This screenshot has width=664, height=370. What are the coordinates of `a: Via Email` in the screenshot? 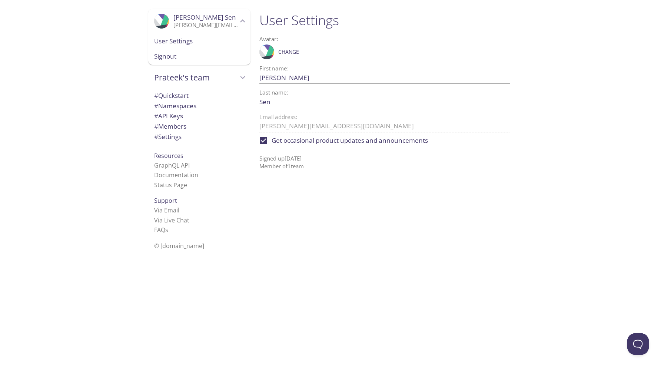 It's located at (167, 210).